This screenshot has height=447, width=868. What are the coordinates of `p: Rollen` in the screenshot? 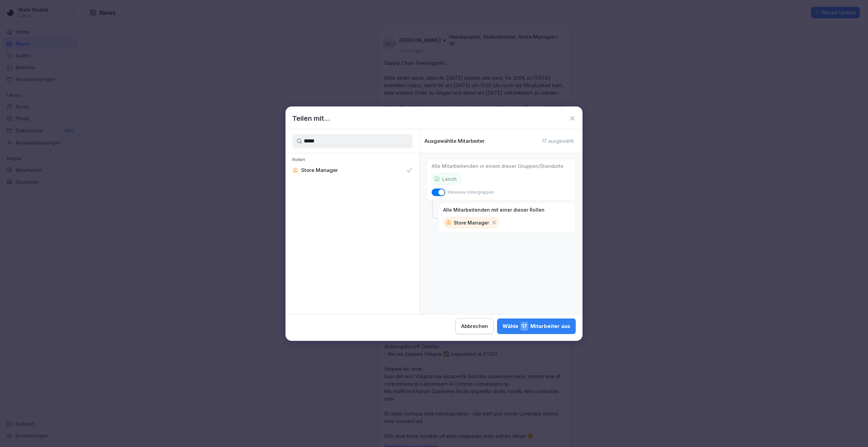 It's located at (352, 160).